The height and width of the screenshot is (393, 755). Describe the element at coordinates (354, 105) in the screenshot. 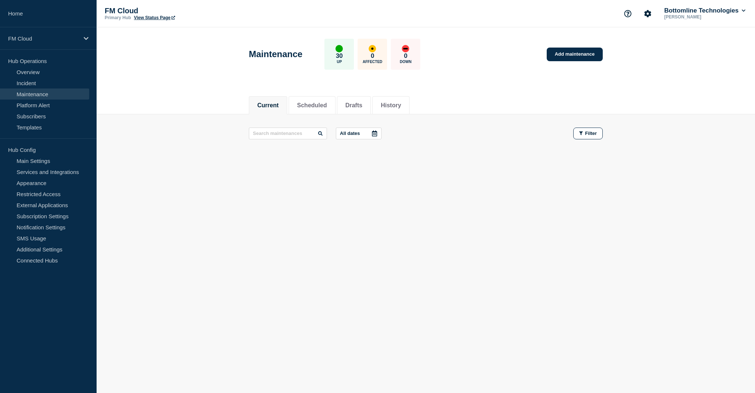

I see `button: Drafts` at that location.